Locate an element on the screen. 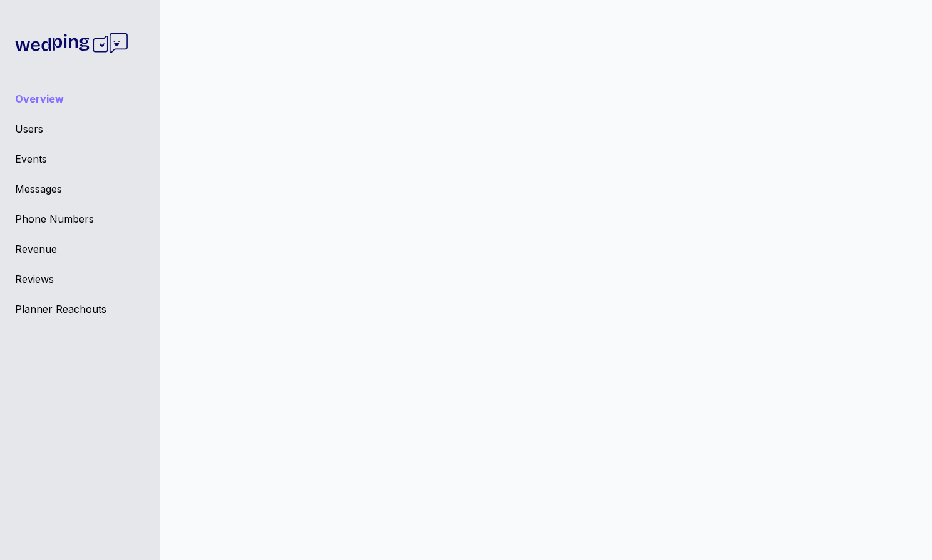 The image size is (932, 560). div: Revenue is located at coordinates (80, 249).